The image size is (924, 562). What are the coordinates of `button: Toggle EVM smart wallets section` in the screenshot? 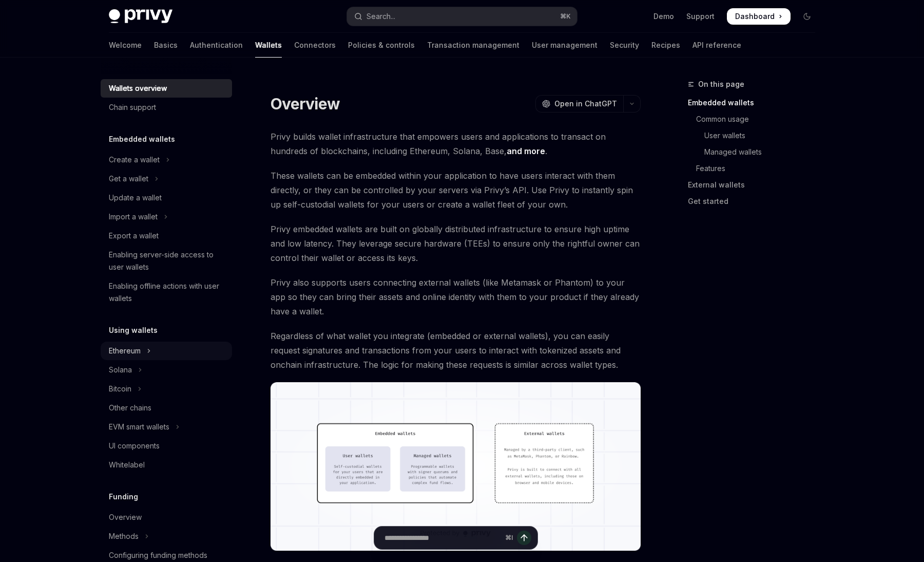 It's located at (166, 427).